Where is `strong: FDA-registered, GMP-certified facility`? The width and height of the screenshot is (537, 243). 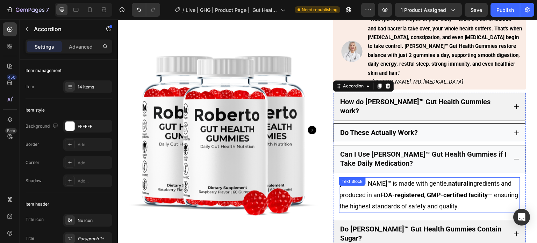
strong: FDA-registered, GMP-certified facility is located at coordinates (316, 175).